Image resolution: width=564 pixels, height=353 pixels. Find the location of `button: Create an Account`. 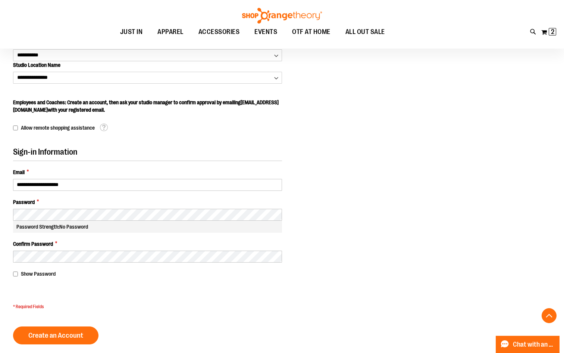

button: Create an Account is located at coordinates (56, 335).